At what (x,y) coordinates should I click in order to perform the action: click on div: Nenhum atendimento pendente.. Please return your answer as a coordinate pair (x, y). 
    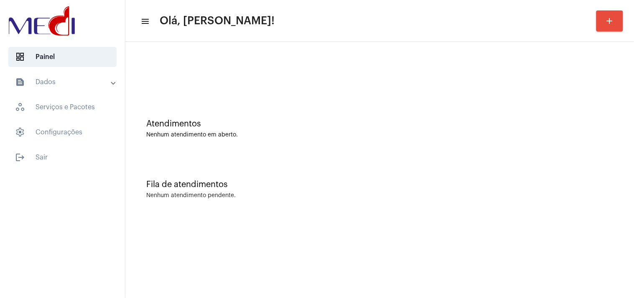
    Looking at the image, I should click on (191, 195).